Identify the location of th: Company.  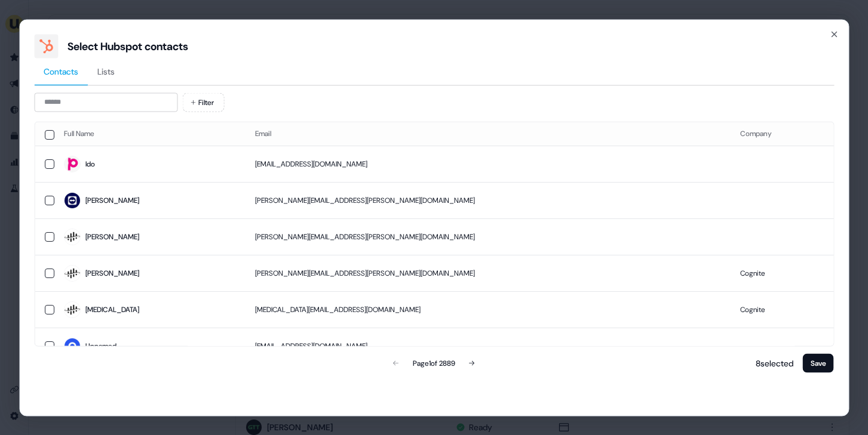
(781, 134).